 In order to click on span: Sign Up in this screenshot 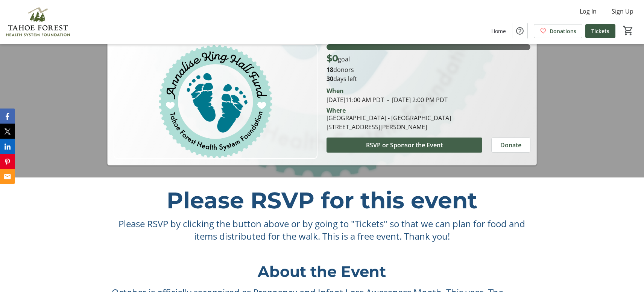, I will do `click(622, 11)`.